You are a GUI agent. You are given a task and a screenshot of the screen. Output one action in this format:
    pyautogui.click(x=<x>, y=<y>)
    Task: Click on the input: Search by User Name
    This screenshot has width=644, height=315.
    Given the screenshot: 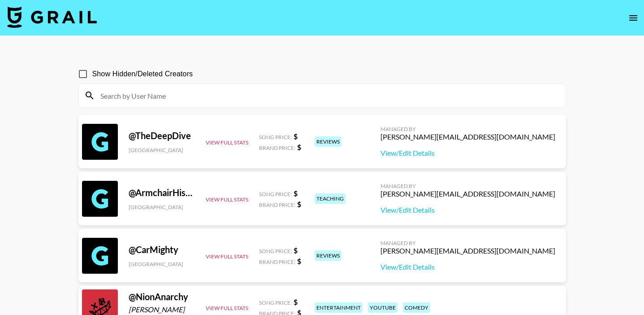 What is the action you would take?
    pyautogui.click(x=327, y=95)
    